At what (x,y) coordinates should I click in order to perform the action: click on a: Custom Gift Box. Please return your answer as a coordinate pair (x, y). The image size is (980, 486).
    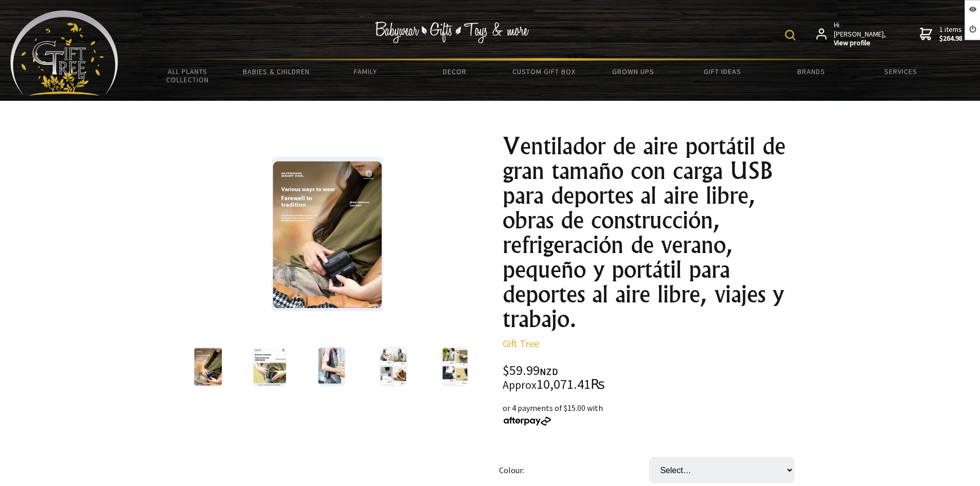
    Looking at the image, I should click on (543, 72).